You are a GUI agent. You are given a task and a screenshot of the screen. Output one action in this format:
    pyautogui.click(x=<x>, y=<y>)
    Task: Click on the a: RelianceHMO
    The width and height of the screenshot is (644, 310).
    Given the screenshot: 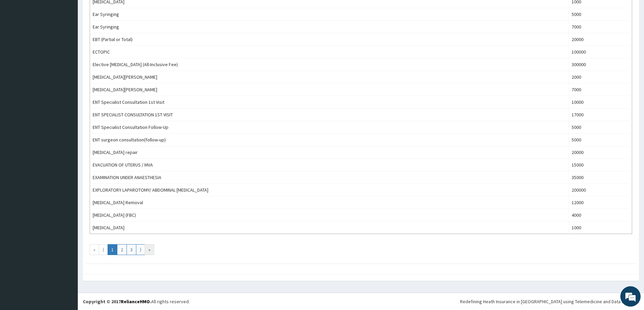 What is the action you would take?
    pyautogui.click(x=135, y=301)
    